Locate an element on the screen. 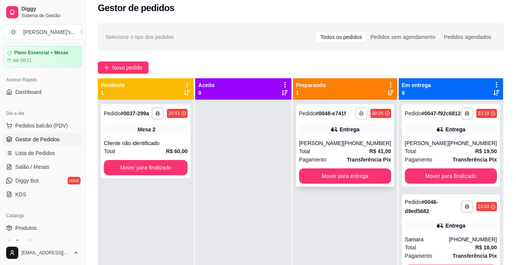  div: Samara is located at coordinates (427, 239).